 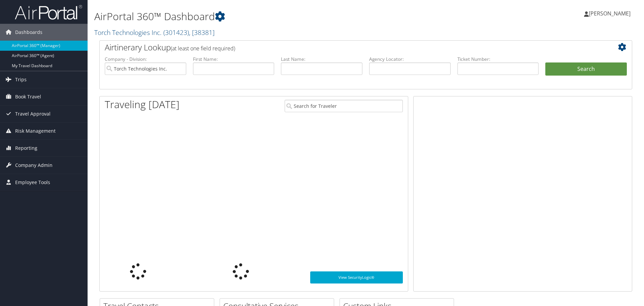 I want to click on span: Company Admin, so click(x=34, y=165).